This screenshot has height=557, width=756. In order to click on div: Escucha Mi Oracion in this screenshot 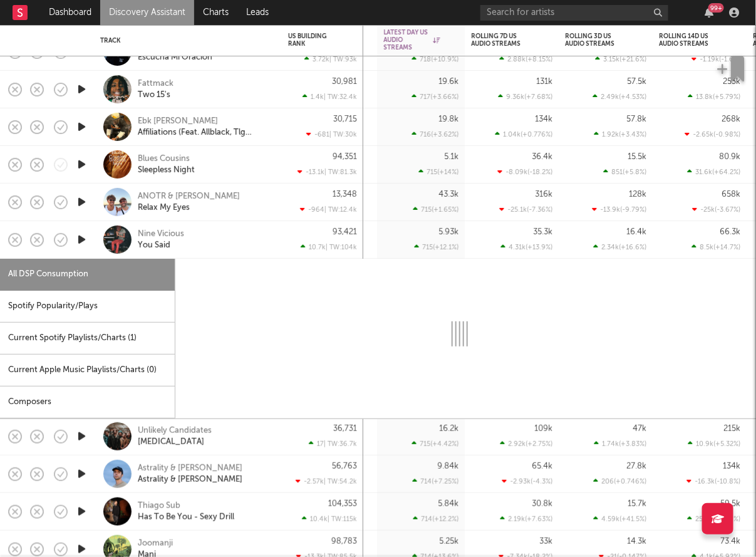, I will do `click(175, 57)`.